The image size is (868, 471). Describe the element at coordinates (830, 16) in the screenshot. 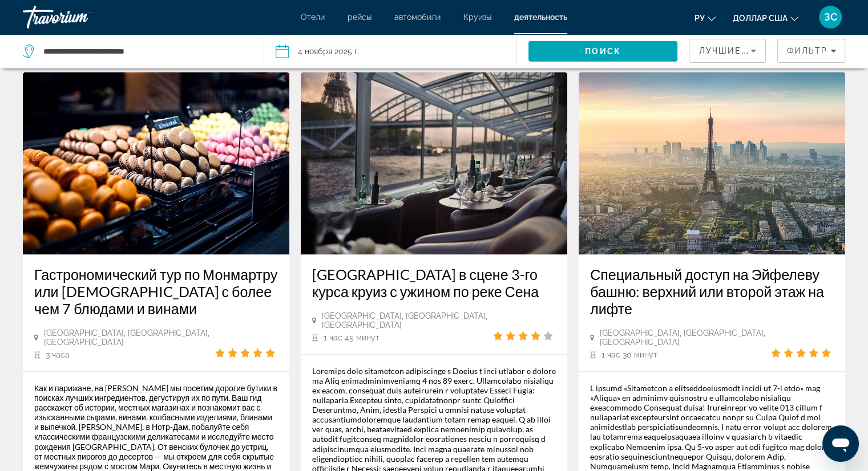

I see `font: ЗС` at that location.